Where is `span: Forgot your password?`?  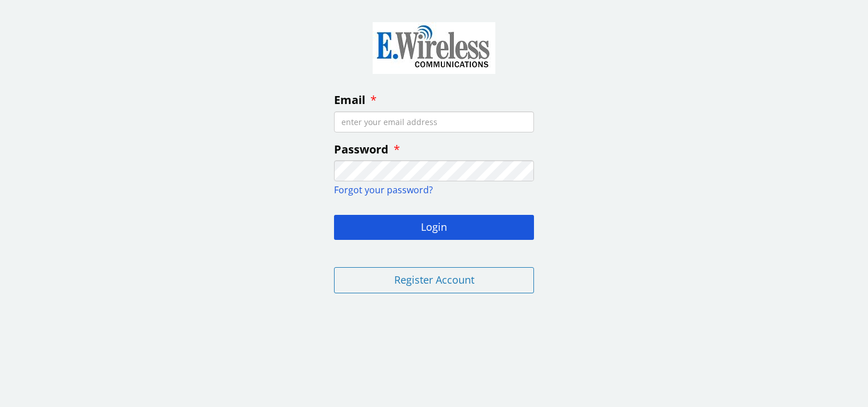 span: Forgot your password? is located at coordinates (383, 190).